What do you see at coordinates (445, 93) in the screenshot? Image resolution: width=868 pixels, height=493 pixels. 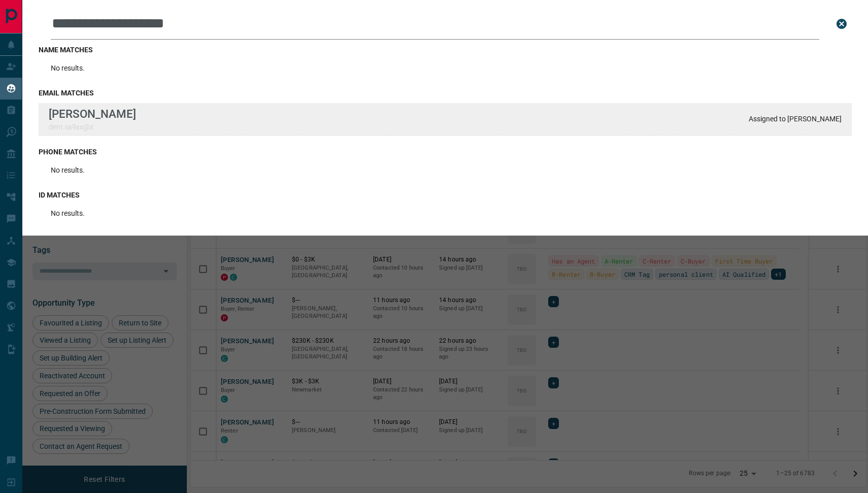 I see `h3: email matches` at bounding box center [445, 93].